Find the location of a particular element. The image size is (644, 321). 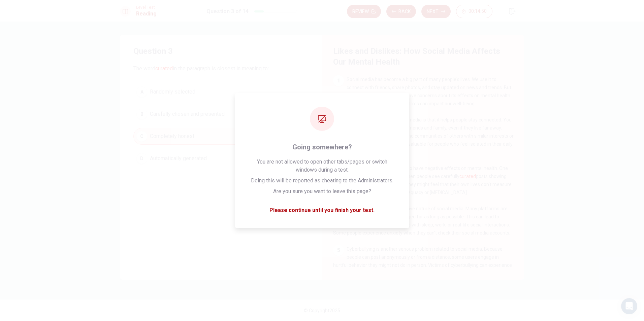

button: Back is located at coordinates (401, 11).